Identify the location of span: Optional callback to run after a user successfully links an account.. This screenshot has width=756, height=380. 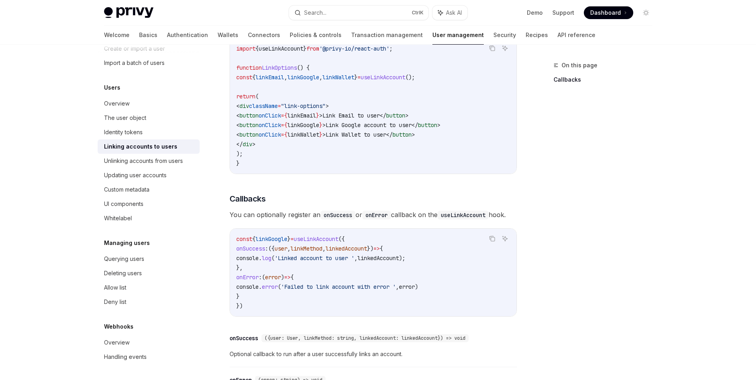
(373, 354).